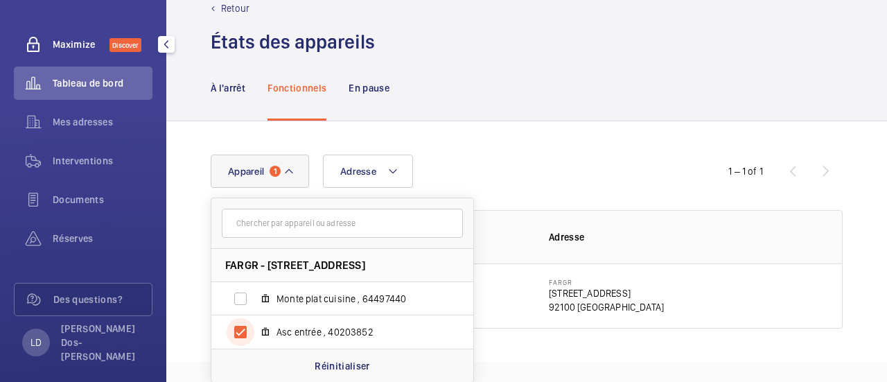  I want to click on p: Réinitialiser, so click(342, 366).